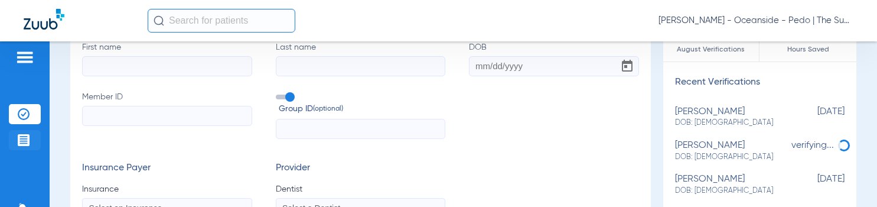  Describe the element at coordinates (813, 145) in the screenshot. I see `span: verifying...` at that location.